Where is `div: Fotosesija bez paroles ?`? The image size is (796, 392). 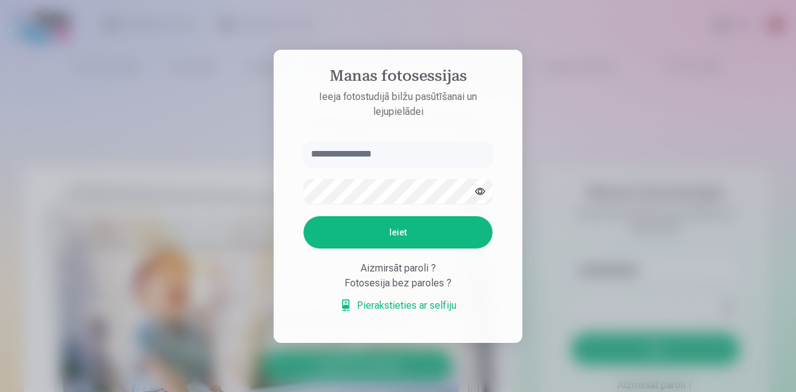 div: Fotosesija bez paroles ? is located at coordinates (398, 284).